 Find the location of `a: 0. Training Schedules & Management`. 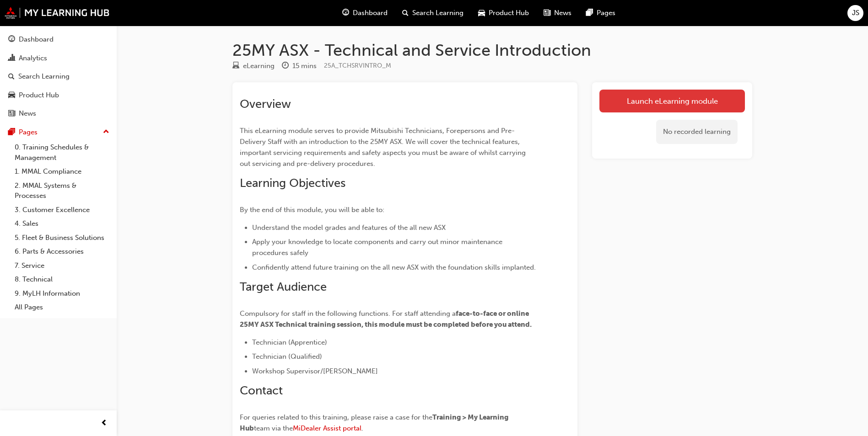

a: 0. Training Schedules & Management is located at coordinates (62, 152).